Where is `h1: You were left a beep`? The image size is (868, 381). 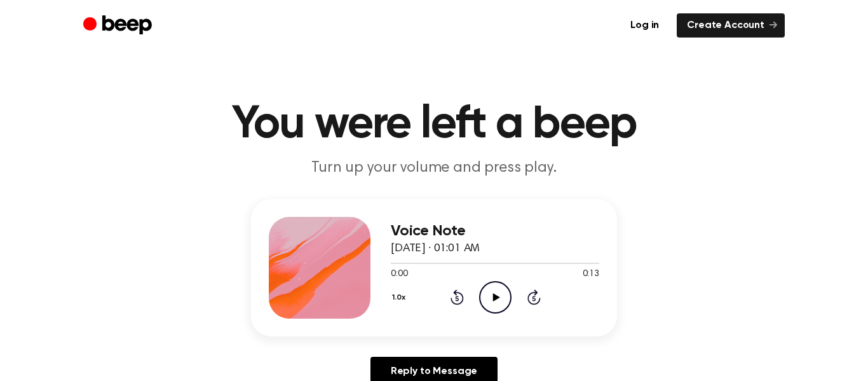 h1: You were left a beep is located at coordinates (434, 125).